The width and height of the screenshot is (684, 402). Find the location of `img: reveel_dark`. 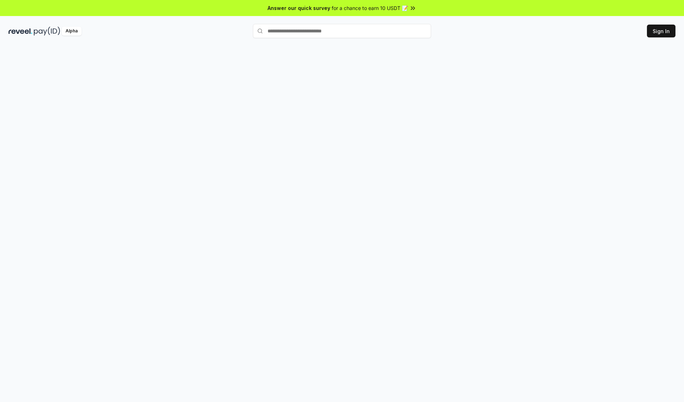

img: reveel_dark is located at coordinates (20, 31).